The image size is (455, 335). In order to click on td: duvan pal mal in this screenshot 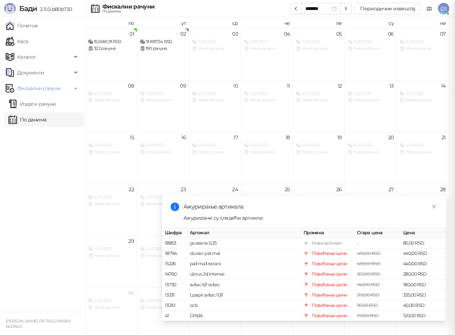, I will do `click(244, 253)`.